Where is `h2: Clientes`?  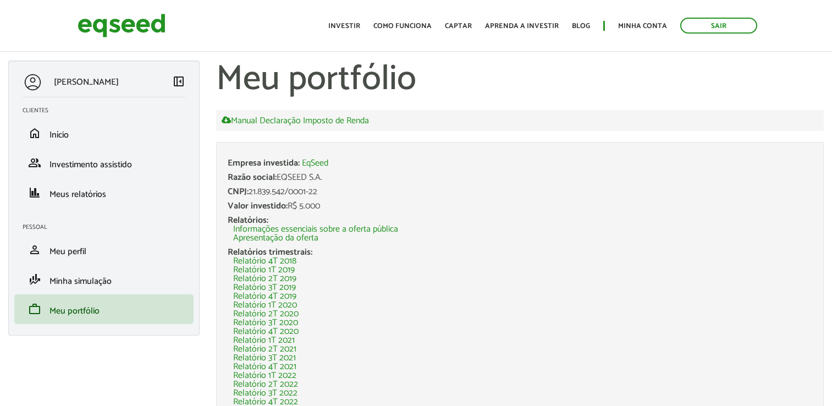 h2: Clientes is located at coordinates (108, 111).